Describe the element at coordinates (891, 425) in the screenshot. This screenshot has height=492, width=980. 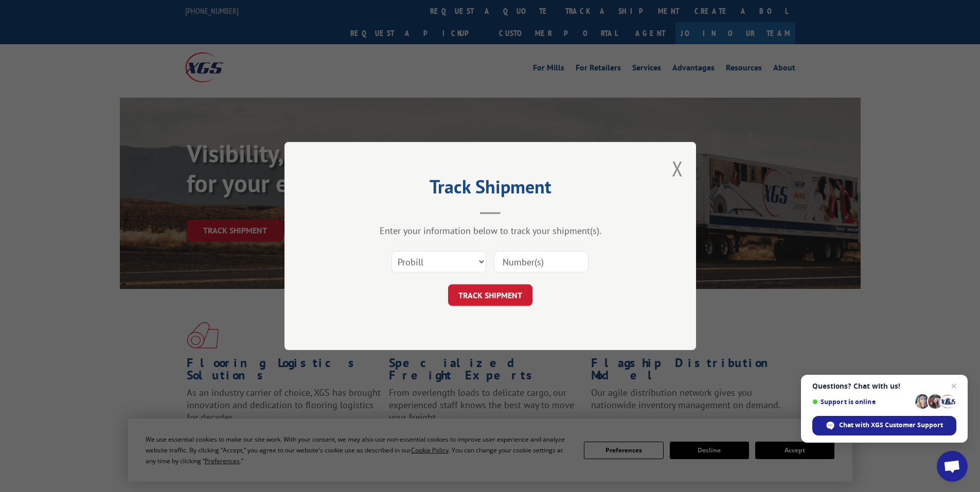
I see `span: Chat with XGS Customer Support` at that location.